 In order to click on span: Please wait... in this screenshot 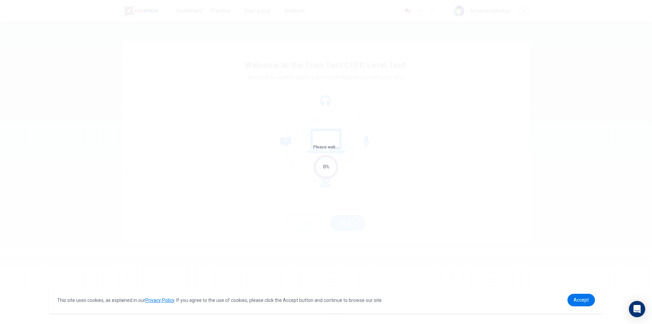, I will do `click(326, 147)`.